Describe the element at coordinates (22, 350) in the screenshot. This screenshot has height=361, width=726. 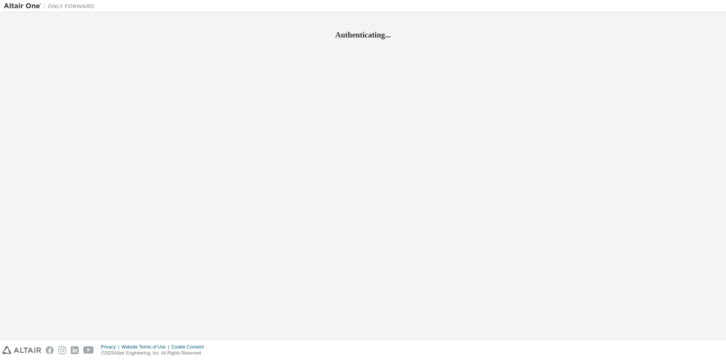
I see `img: altair_logo.svg` at that location.